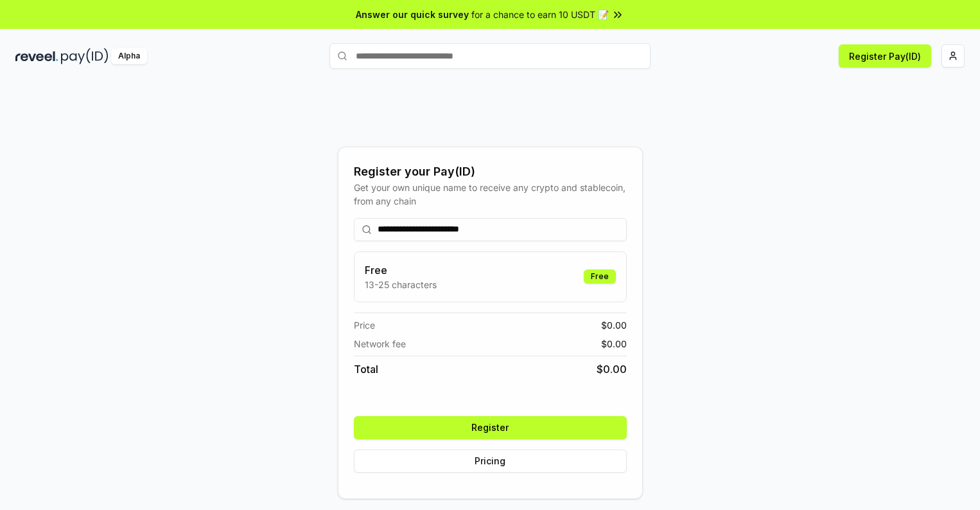 The height and width of the screenshot is (510, 980). I want to click on div: Register your Pay(ID), so click(490, 172).